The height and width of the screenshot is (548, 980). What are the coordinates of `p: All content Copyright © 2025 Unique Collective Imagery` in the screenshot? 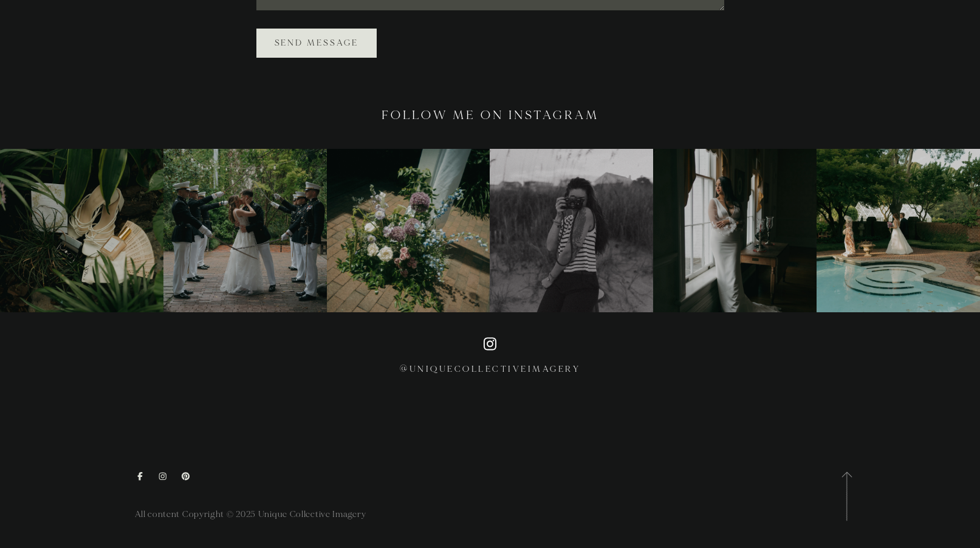 It's located at (250, 514).